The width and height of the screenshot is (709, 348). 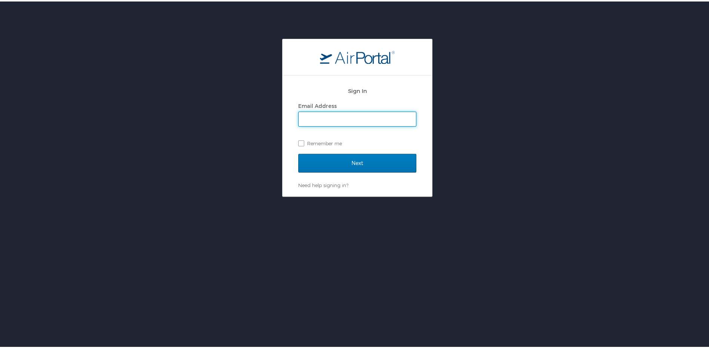 What do you see at coordinates (357, 162) in the screenshot?
I see `input: Next` at bounding box center [357, 162].